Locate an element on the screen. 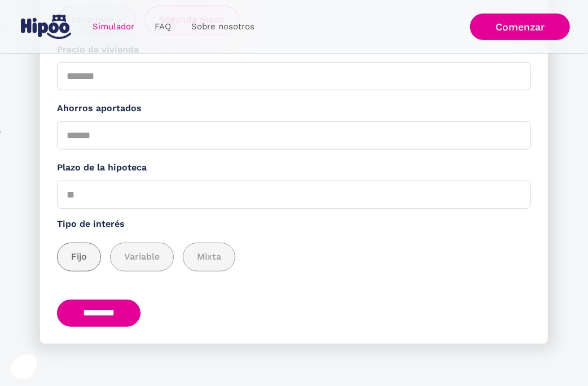  div: add_description_here is located at coordinates (294, 257).